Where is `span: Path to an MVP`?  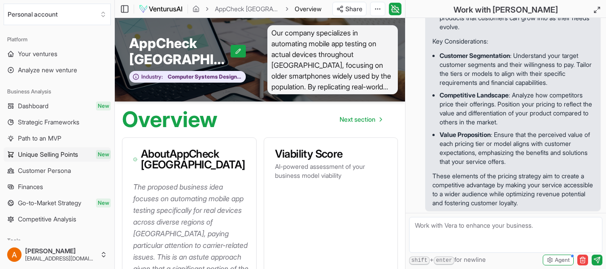
span: Path to an MVP is located at coordinates (39, 138).